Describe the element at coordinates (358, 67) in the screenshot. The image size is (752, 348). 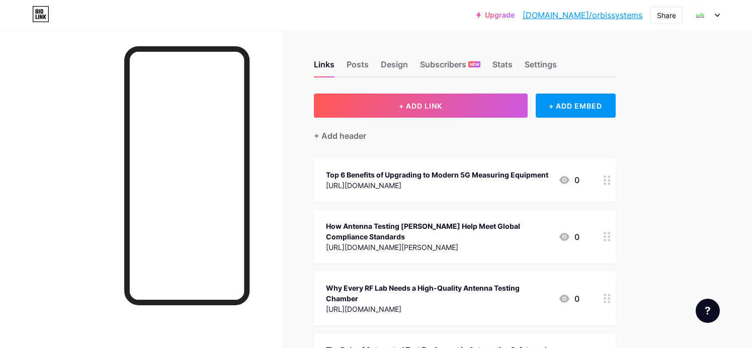
I see `div: Posts` at that location.